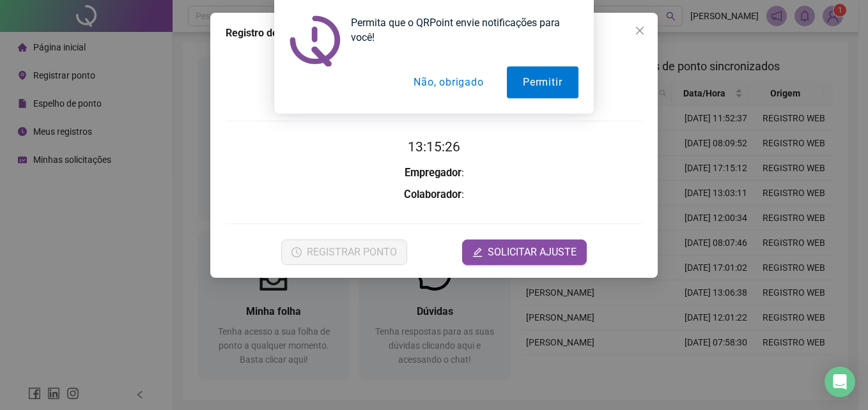  I want to click on div: Permita que o QRPoint envie notificações para você!, so click(460, 30).